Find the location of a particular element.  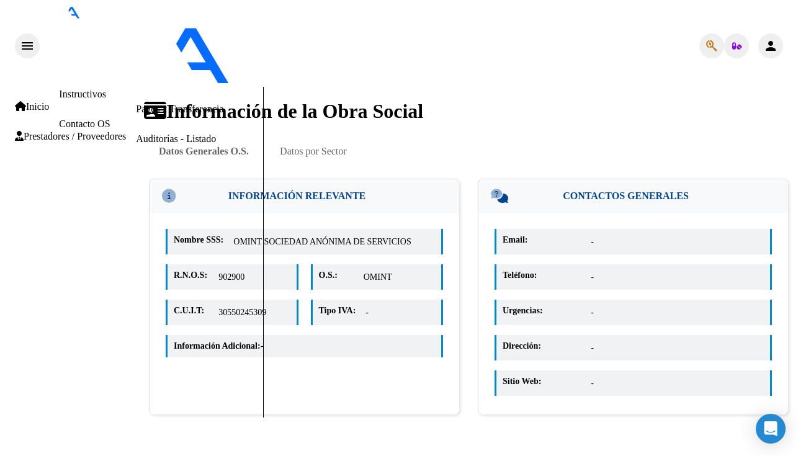

p: Dirección: is located at coordinates (546, 346).